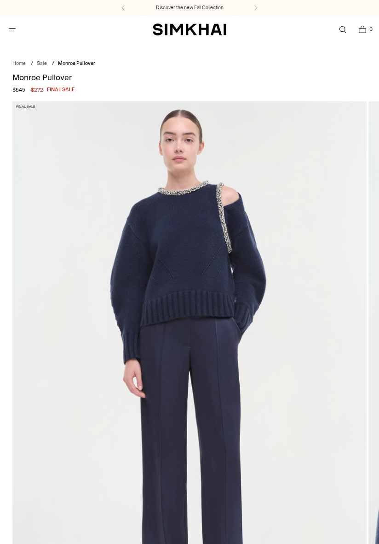 This screenshot has height=544, width=379. Describe the element at coordinates (372, 29) in the screenshot. I see `span: 0` at that location.